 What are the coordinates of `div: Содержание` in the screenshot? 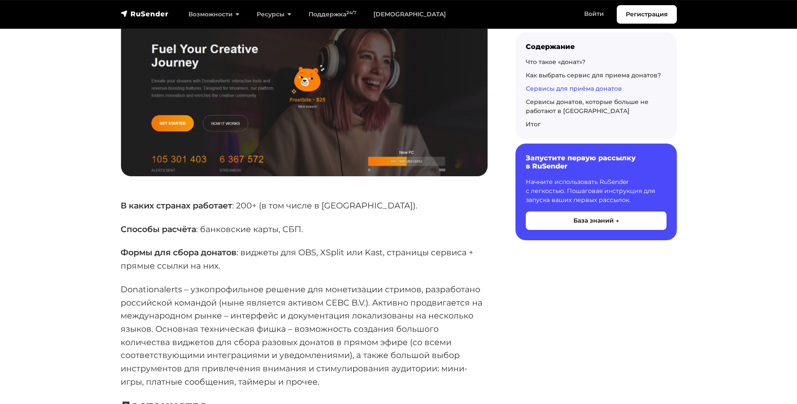 It's located at (596, 46).